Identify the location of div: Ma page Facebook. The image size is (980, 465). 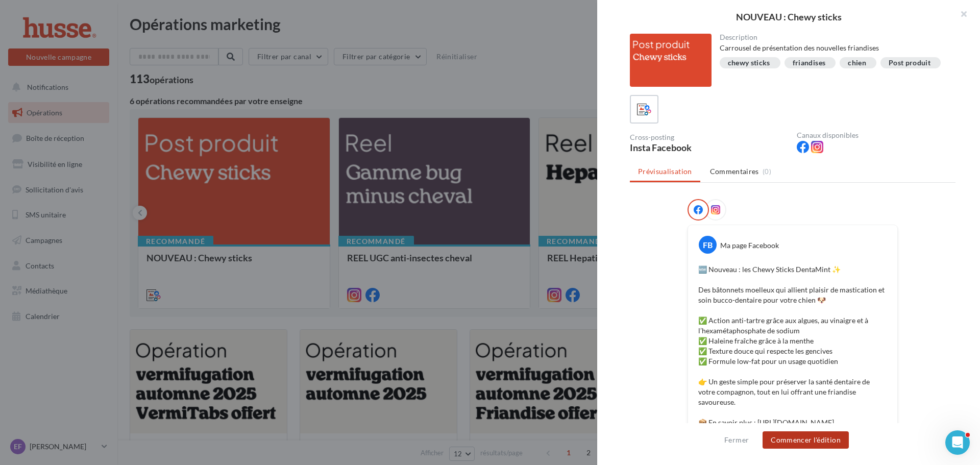
(749, 246).